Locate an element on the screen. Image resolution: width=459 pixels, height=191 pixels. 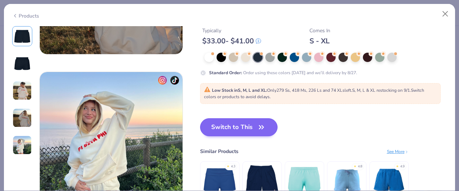
strong: Low Stock in S, M, L and XL : is located at coordinates (240, 90).